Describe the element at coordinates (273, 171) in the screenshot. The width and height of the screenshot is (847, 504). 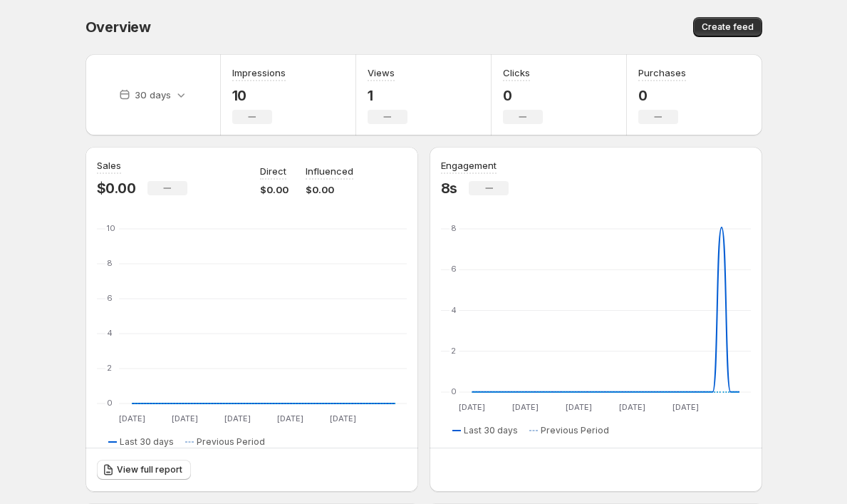
I see `p: Direct` at that location.